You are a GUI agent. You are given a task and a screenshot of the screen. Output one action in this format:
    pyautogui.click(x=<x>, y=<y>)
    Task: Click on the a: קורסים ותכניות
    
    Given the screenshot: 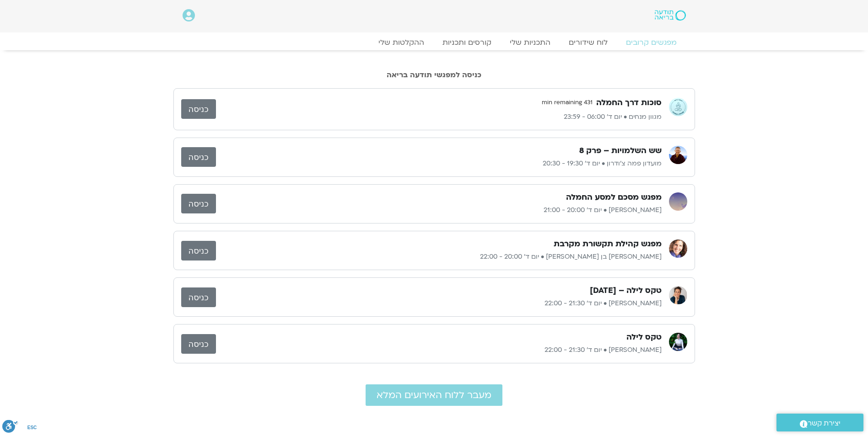 What is the action you would take?
    pyautogui.click(x=467, y=43)
    